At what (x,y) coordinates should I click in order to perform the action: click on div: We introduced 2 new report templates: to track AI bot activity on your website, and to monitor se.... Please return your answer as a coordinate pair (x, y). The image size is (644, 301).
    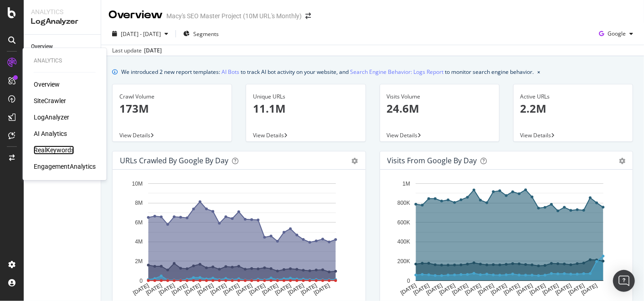
    Looking at the image, I should click on (327, 71).